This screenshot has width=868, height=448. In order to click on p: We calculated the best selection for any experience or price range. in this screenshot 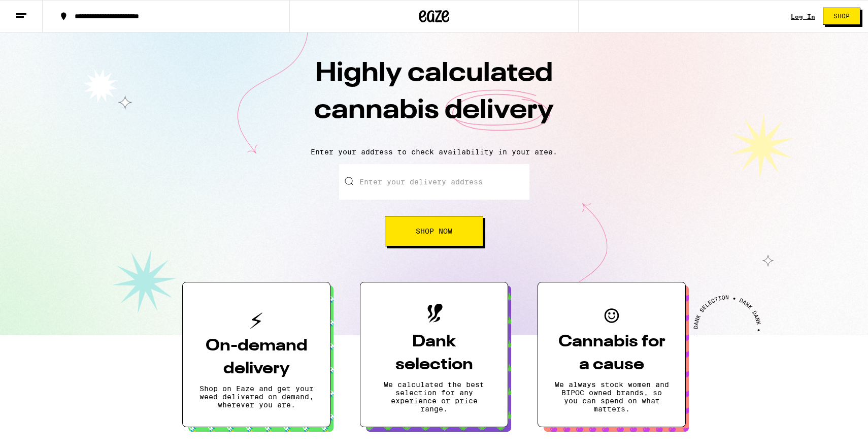, I will do `click(434, 397)`.